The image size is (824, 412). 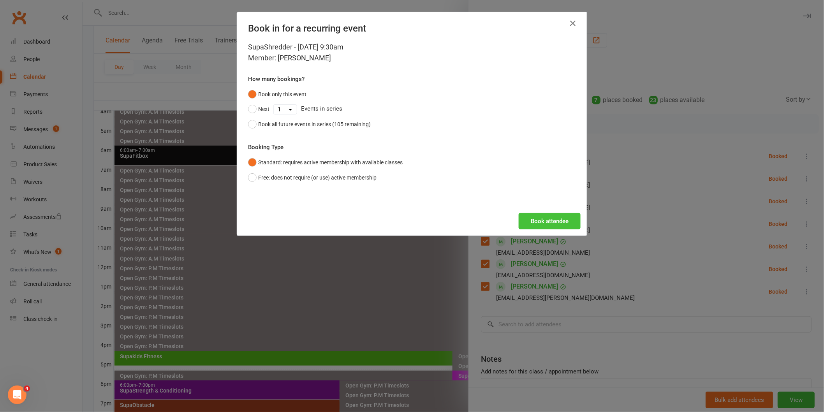 I want to click on button: Close, so click(x=573, y=23).